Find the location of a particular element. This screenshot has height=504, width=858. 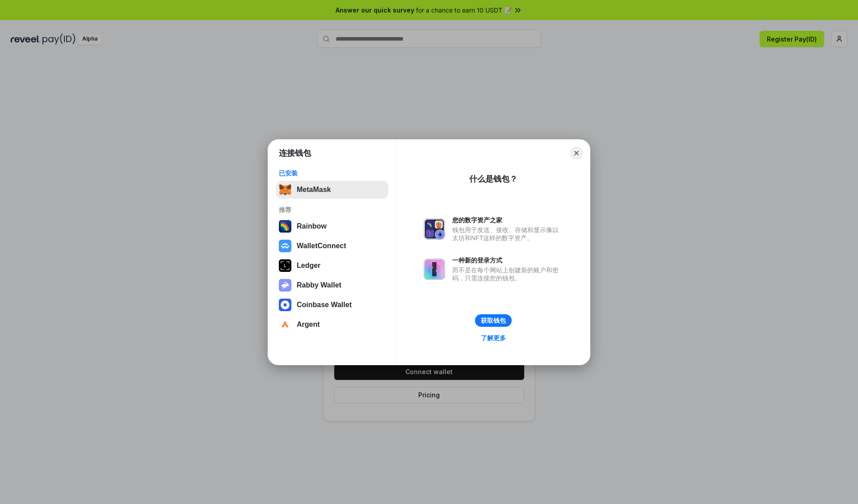

div: MetaMask is located at coordinates (314, 190).